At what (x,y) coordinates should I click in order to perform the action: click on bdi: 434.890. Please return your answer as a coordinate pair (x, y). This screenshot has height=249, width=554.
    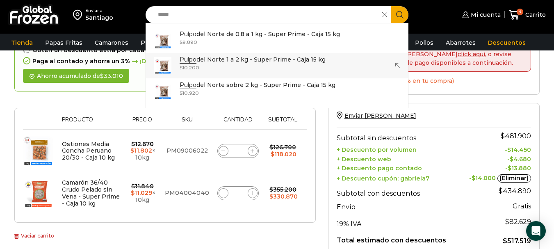
    Looking at the image, I should click on (515, 191).